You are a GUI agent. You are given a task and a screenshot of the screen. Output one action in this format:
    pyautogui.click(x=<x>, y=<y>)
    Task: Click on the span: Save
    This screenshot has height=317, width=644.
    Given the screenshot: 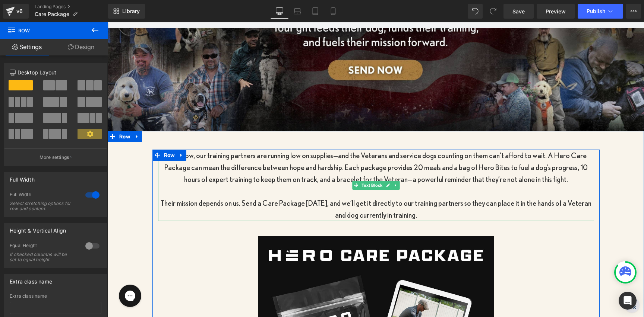 What is the action you would take?
    pyautogui.click(x=518, y=12)
    